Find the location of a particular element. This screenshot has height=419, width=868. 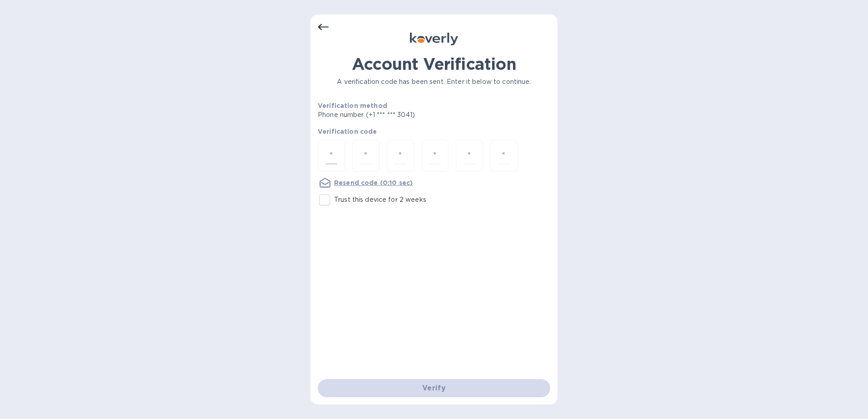

b: Verification method is located at coordinates (352, 106).